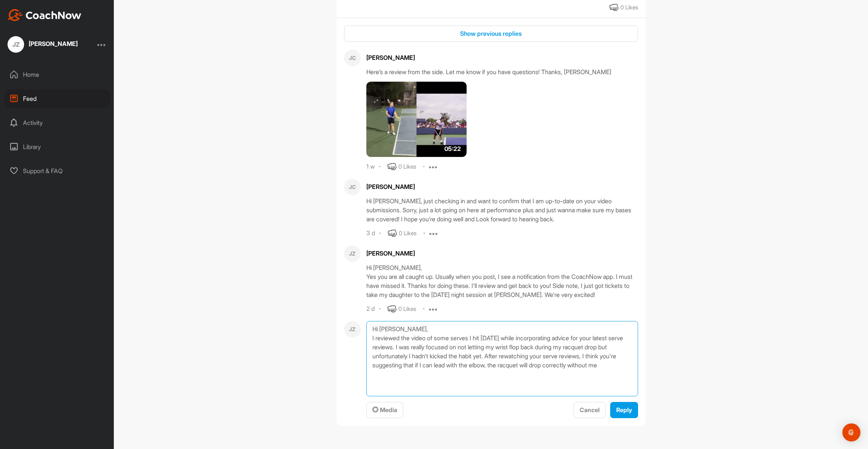  What do you see at coordinates (589, 410) in the screenshot?
I see `span: Cancel` at bounding box center [589, 410].